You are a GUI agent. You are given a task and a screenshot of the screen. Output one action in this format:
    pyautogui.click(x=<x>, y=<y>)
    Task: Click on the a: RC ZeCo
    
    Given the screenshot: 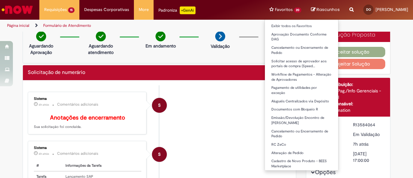 What is the action you would take?
    pyautogui.click(x=301, y=144)
    